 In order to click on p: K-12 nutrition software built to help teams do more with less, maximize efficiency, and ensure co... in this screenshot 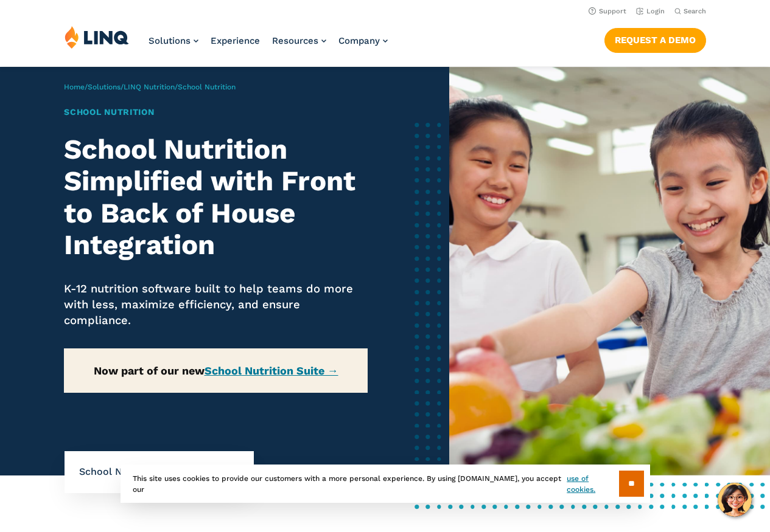, I will do `click(216, 305)`.